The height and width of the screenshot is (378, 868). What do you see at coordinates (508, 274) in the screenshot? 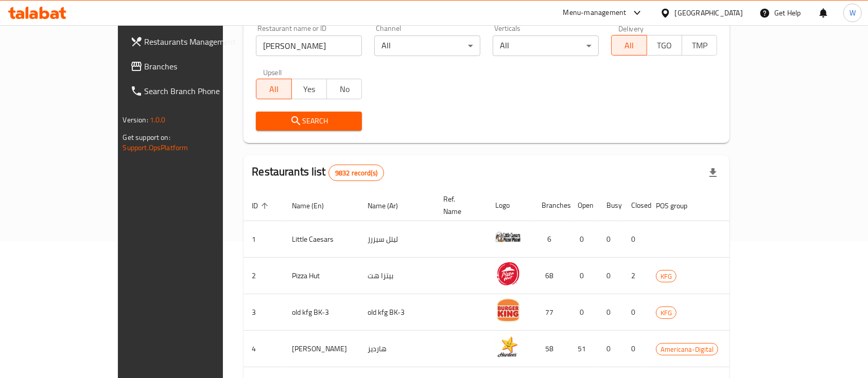
I see `img: Pizza Hut` at bounding box center [508, 274].